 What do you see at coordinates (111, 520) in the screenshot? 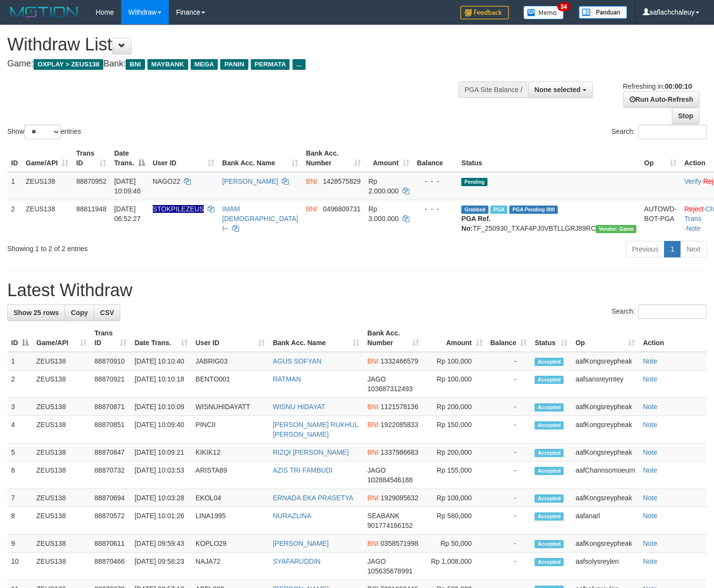
I see `td: 88870572` at bounding box center [111, 520].